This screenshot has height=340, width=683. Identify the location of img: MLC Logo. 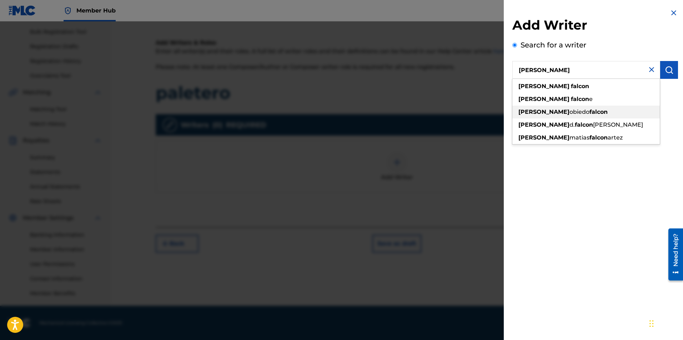
(22, 10).